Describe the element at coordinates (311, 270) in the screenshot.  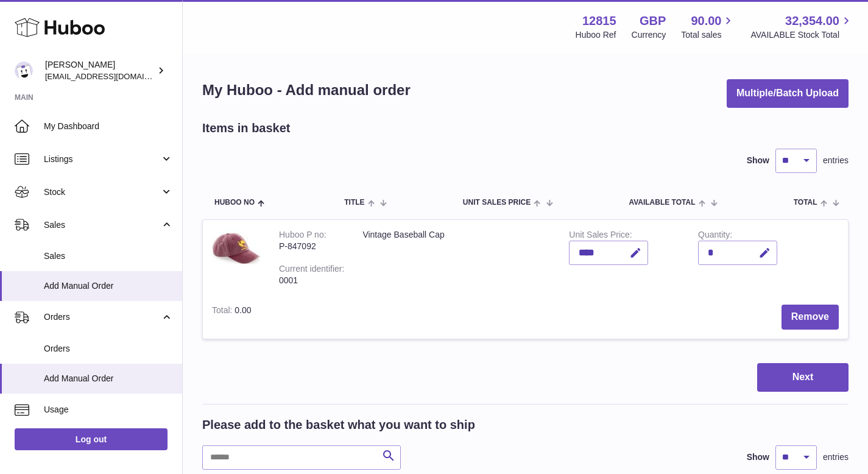
I see `div: Current identifier` at that location.